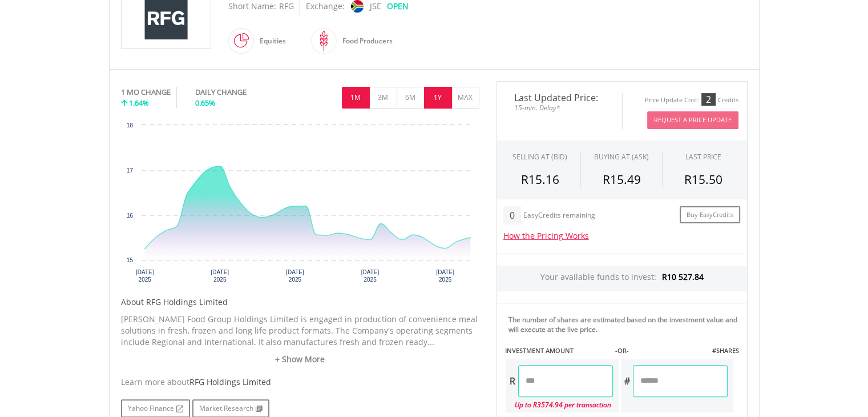 This screenshot has height=417, width=868. I want to click on span: 15-min. Delay*, so click(560, 107).